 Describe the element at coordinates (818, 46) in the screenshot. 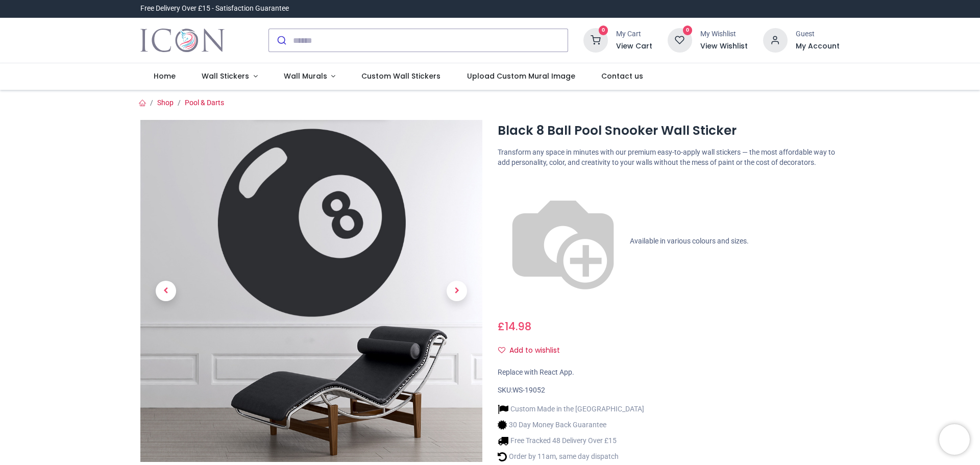

I see `h6: My Account` at that location.